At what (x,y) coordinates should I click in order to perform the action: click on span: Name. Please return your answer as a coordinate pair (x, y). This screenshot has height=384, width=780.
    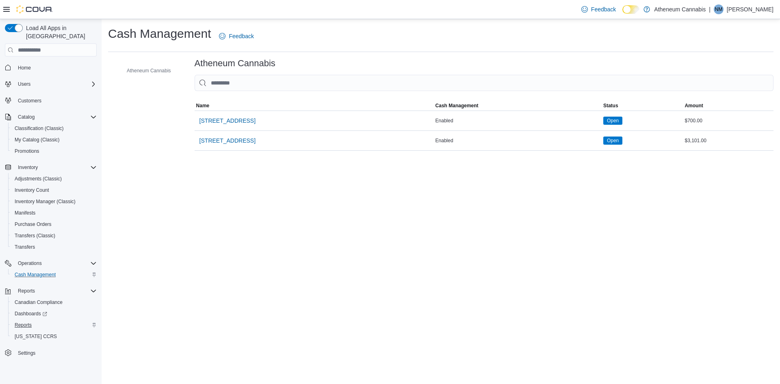
    Looking at the image, I should click on (203, 106).